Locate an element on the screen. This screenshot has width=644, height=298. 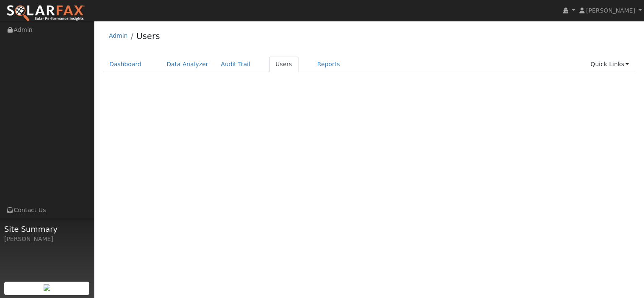
a: Quick Links is located at coordinates (610, 64).